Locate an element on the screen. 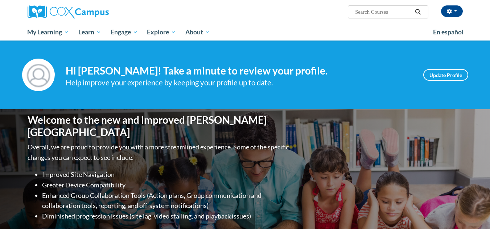  li: Greater Device Compatibility is located at coordinates (166, 185).